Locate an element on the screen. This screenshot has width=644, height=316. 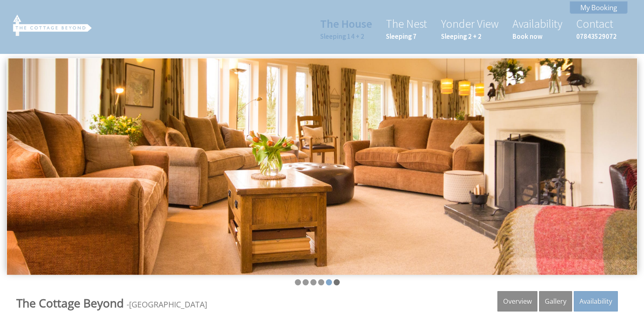
img: The Cottage Beyond is located at coordinates (52, 25).